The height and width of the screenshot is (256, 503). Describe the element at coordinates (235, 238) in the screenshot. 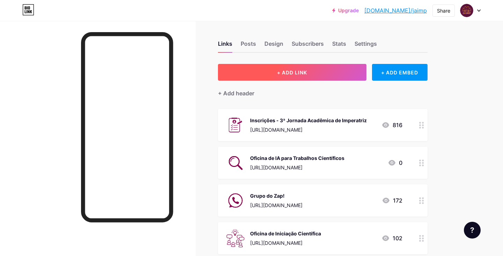

I see `img: Oficina de Iniciação Científica` at that location.